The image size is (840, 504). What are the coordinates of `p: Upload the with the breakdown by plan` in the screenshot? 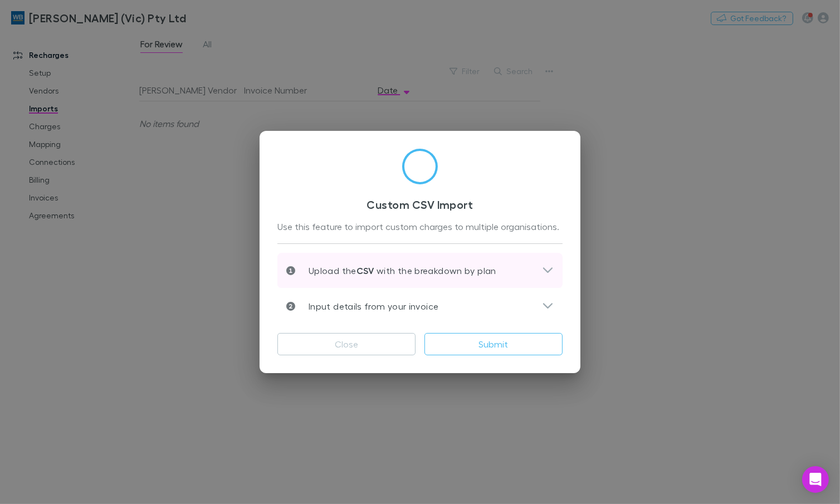 It's located at (396, 271).